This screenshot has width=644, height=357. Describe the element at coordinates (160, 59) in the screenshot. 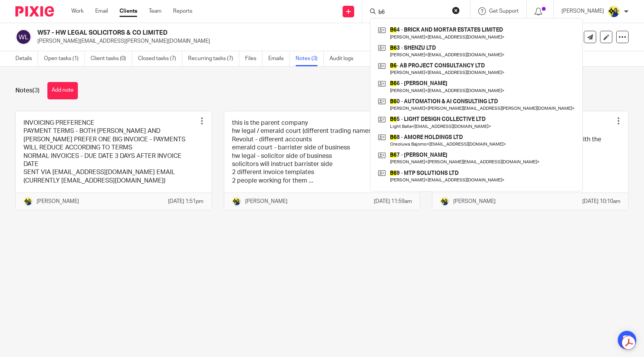

I see `a: Closed tasks (7)` at that location.